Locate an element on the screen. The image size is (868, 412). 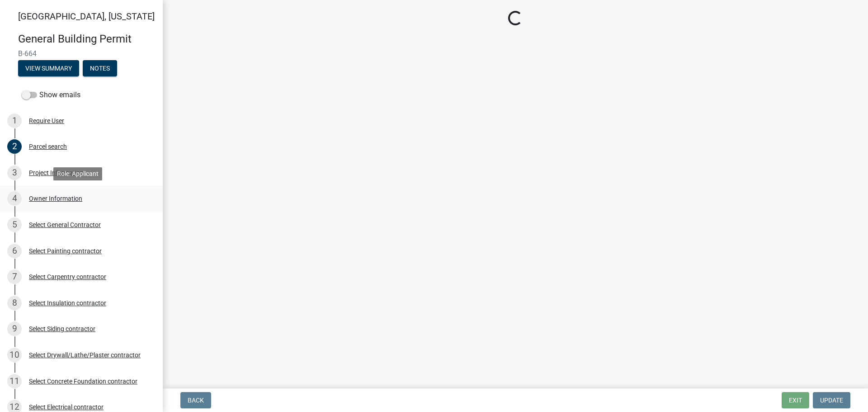
div: 5 is located at coordinates (15, 225).